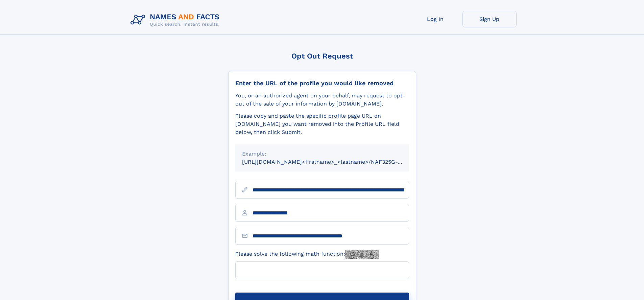 This screenshot has height=300, width=644. I want to click on div: Enter the URL of the profile you would like removed, so click(322, 83).